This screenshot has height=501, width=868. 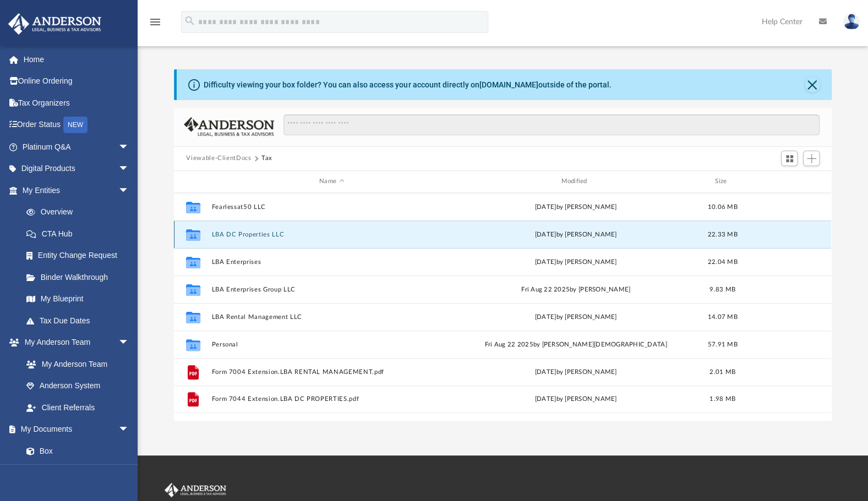 I want to click on span: 57.91 MB, so click(x=723, y=344).